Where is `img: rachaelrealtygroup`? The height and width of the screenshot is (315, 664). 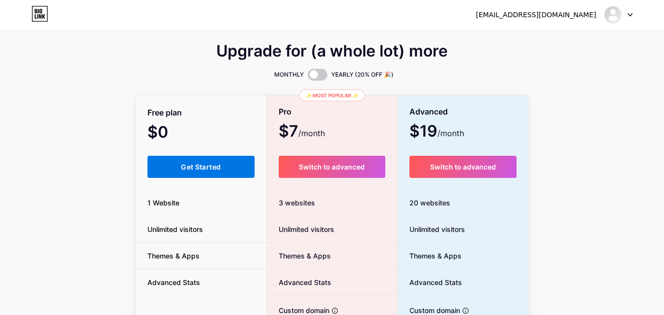
img: rachaelrealtygroup is located at coordinates (613, 15).